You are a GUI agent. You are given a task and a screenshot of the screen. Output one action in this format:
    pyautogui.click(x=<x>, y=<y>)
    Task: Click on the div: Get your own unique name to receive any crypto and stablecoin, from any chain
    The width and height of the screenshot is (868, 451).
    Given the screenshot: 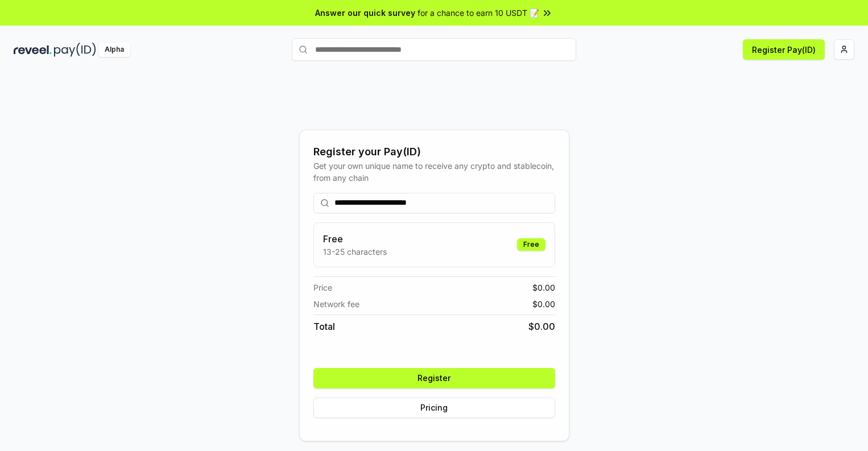 What is the action you would take?
    pyautogui.click(x=434, y=171)
    